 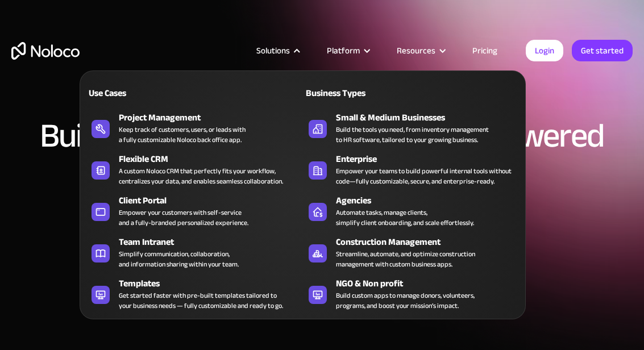 What do you see at coordinates (213, 242) in the screenshot?
I see `div: Team Intranet` at bounding box center [213, 242].